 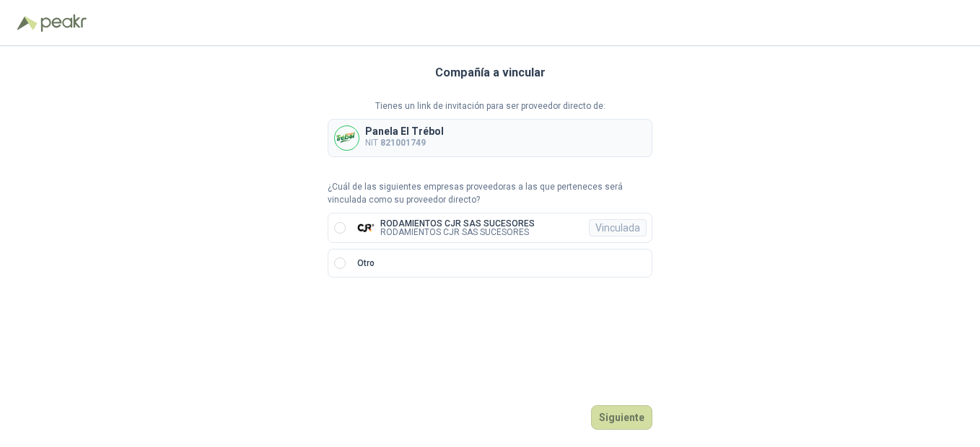 What do you see at coordinates (366, 263) in the screenshot?
I see `p: Otro` at bounding box center [366, 263].